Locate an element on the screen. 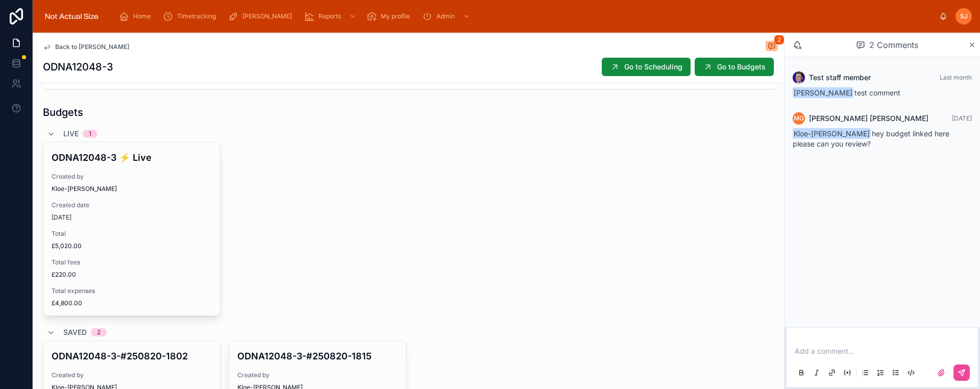 The height and width of the screenshot is (389, 980). span: Go to Budgets is located at coordinates (741, 67).